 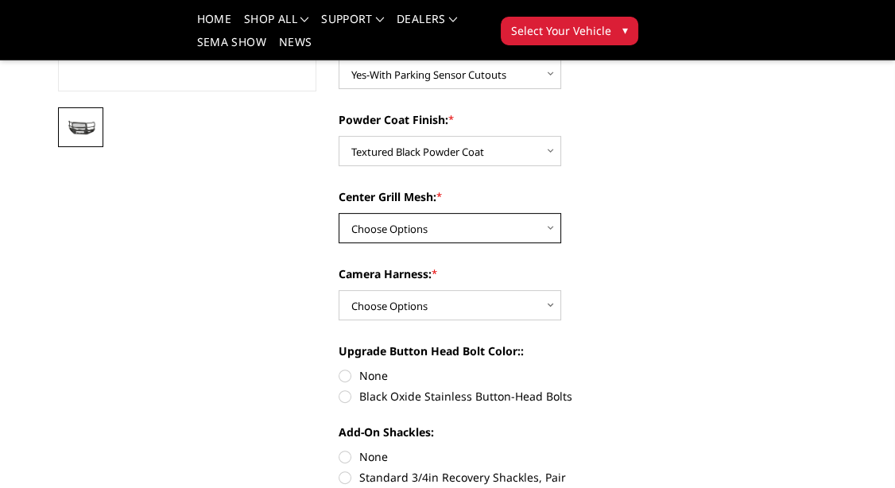 I want to click on a: Home, so click(x=214, y=25).